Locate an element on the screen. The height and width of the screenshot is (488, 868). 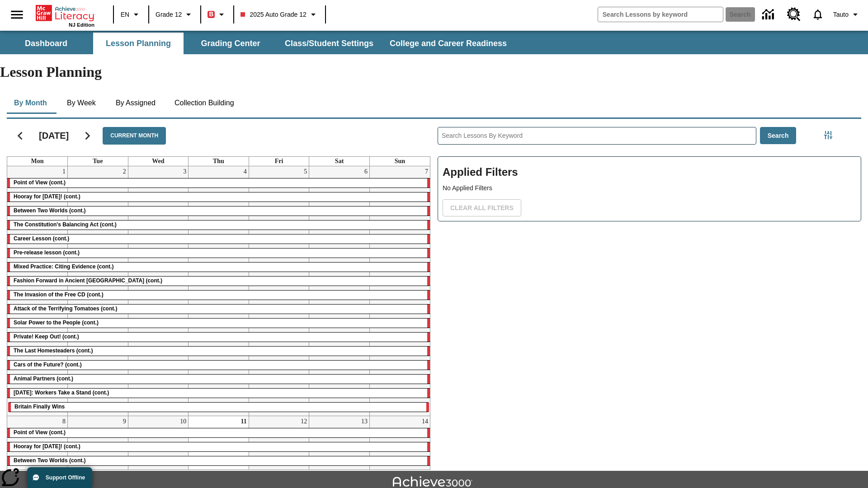
a: Sunday is located at coordinates (400, 161).